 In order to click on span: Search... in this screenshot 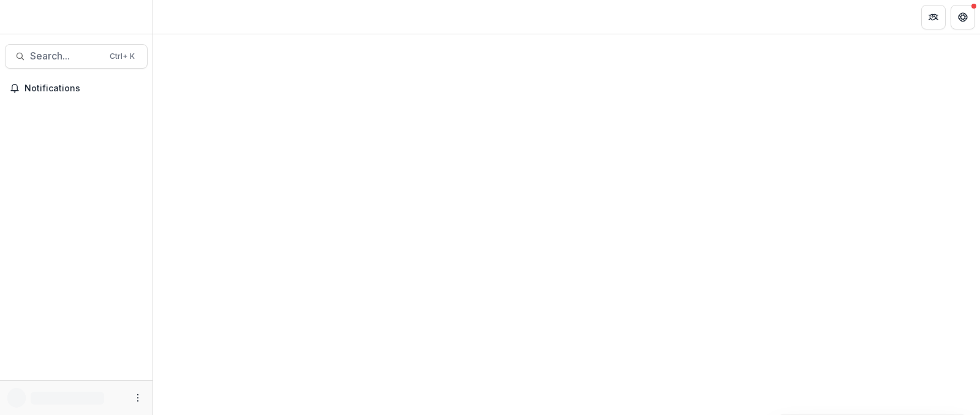, I will do `click(66, 56)`.